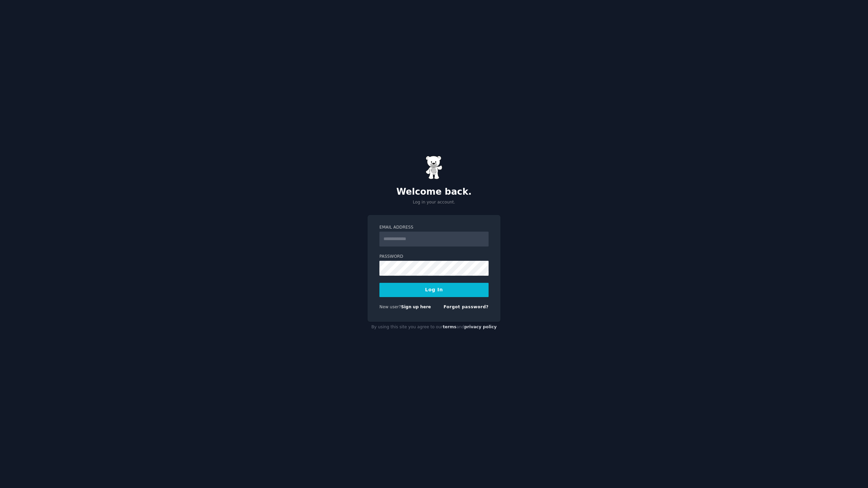  I want to click on p: Log in your account., so click(434, 202).